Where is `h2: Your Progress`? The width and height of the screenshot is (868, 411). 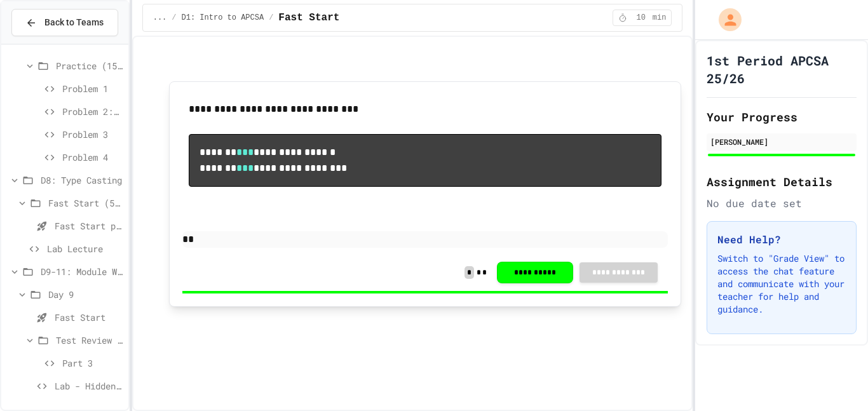
h2: Your Progress is located at coordinates (782, 117).